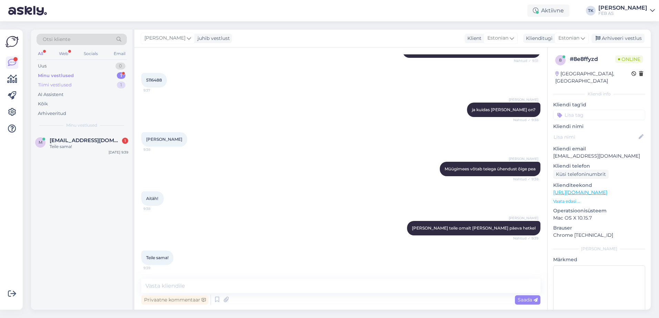  Describe the element at coordinates (52, 114) in the screenshot. I see `div: Arhiveeritud` at that location.